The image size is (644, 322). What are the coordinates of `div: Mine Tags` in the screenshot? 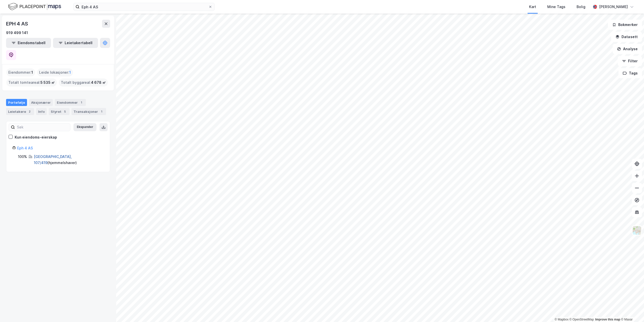 It's located at (556, 7).